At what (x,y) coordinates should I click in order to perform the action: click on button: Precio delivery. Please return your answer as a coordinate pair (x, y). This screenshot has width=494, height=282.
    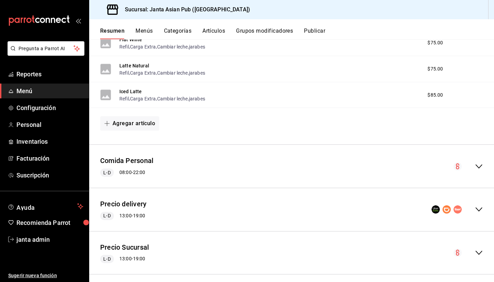
    Looking at the image, I should click on (123, 204).